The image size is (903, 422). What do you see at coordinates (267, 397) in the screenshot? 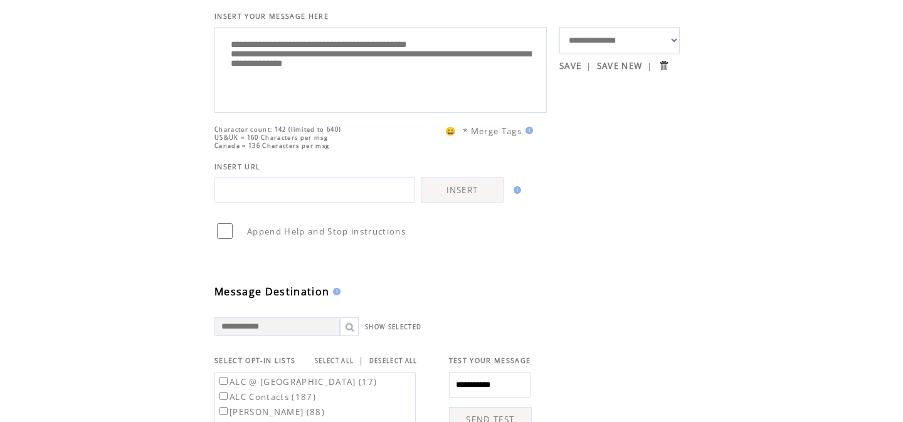
I see `label: ALC Contacts (187)` at bounding box center [267, 397].